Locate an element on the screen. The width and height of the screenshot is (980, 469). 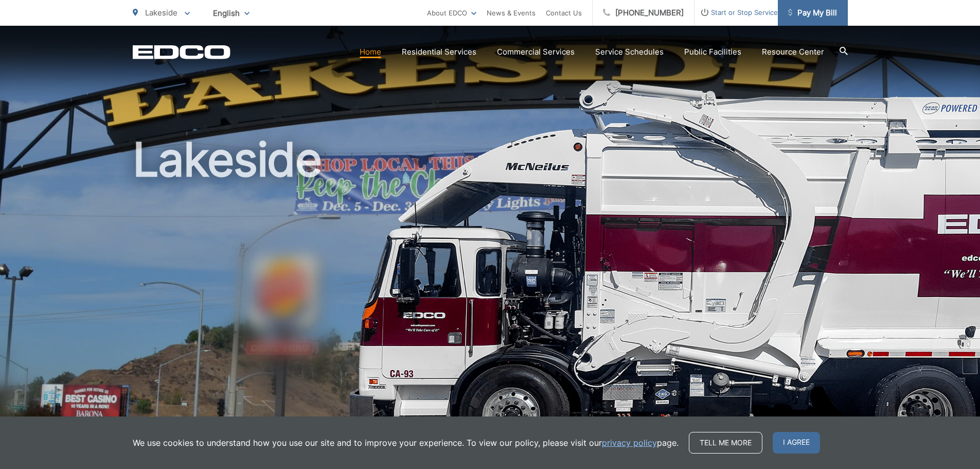
h1: Lakeside is located at coordinates (490, 297).